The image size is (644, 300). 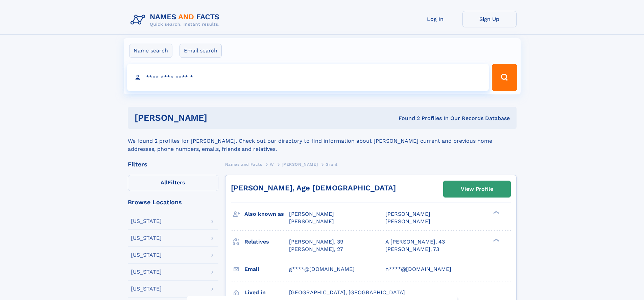 I want to click on div: Filters, so click(x=173, y=164).